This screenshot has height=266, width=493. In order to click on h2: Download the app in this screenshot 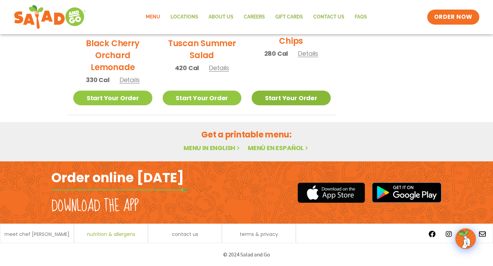, I will do `click(95, 206)`.